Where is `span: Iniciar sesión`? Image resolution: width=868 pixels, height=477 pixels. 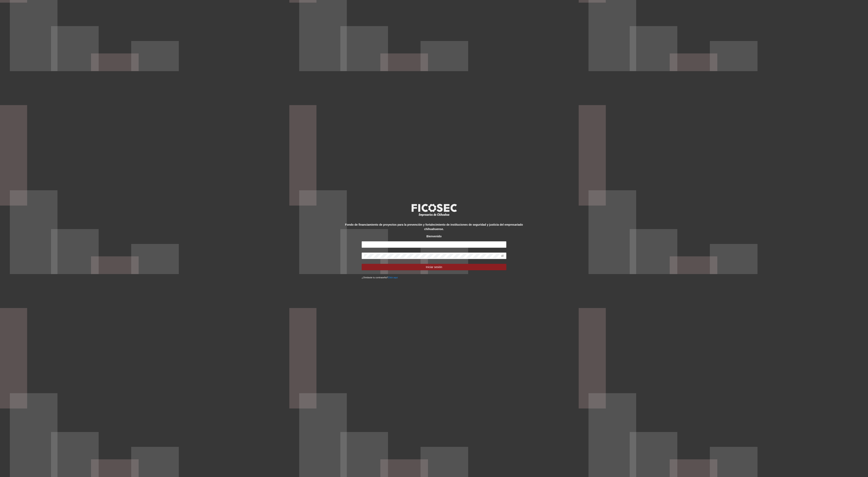 span: Iniciar sesión is located at coordinates (434, 267).